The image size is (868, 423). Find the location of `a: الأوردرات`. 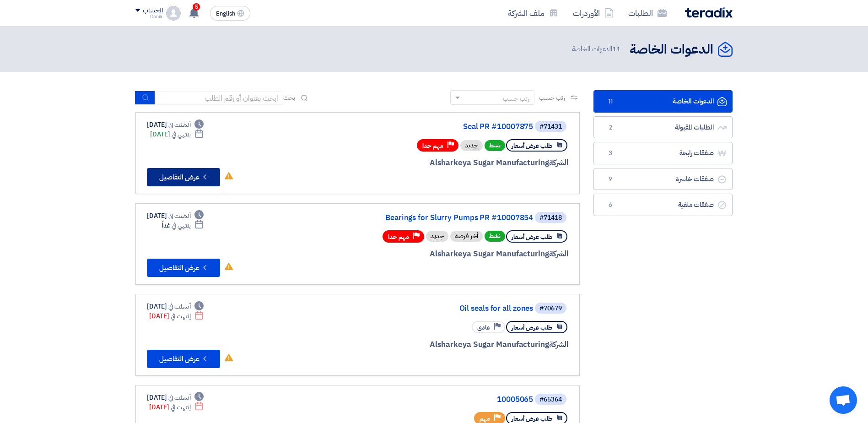

a: الأوردرات is located at coordinates (593, 13).